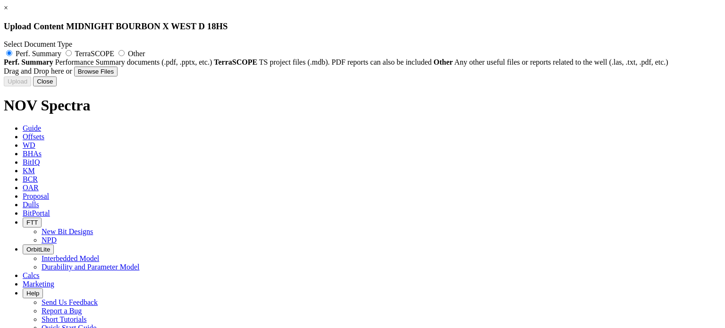  Describe the element at coordinates (34, 71) in the screenshot. I see `span: Drag and Drop here` at that location.